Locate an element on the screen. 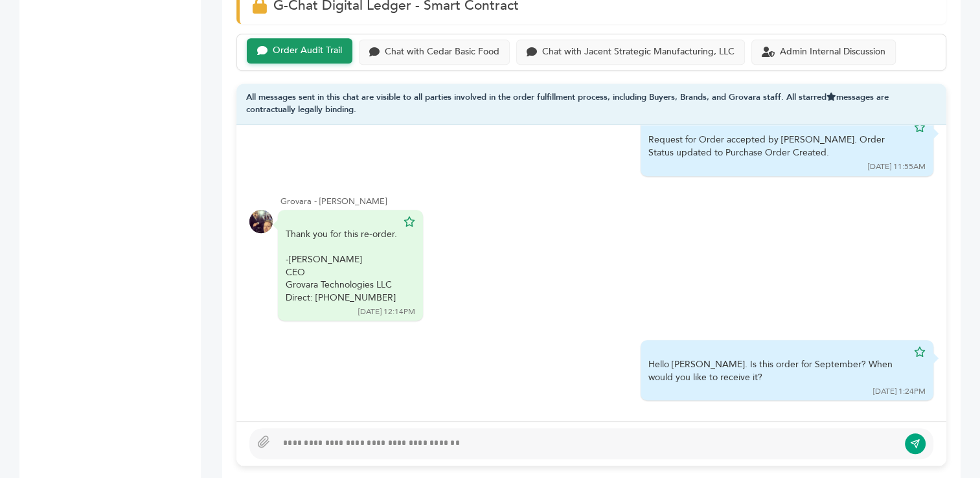 Image resolution: width=980 pixels, height=478 pixels. div: Grovara Technologies LLC is located at coordinates (341, 285).